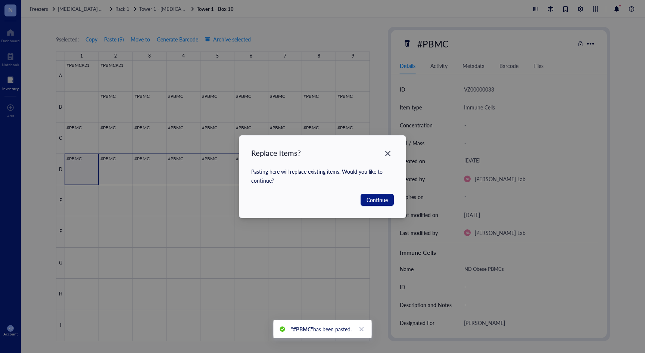 The width and height of the screenshot is (645, 353). What do you see at coordinates (302, 329) in the screenshot?
I see `b: "#PBMC"` at bounding box center [302, 329].